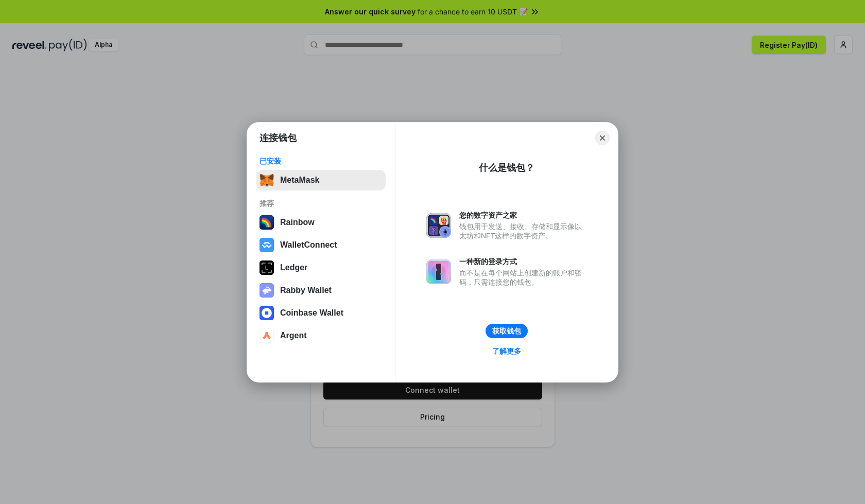 The height and width of the screenshot is (504, 865). What do you see at coordinates (299, 180) in the screenshot?
I see `div: MetaMask` at bounding box center [299, 180].